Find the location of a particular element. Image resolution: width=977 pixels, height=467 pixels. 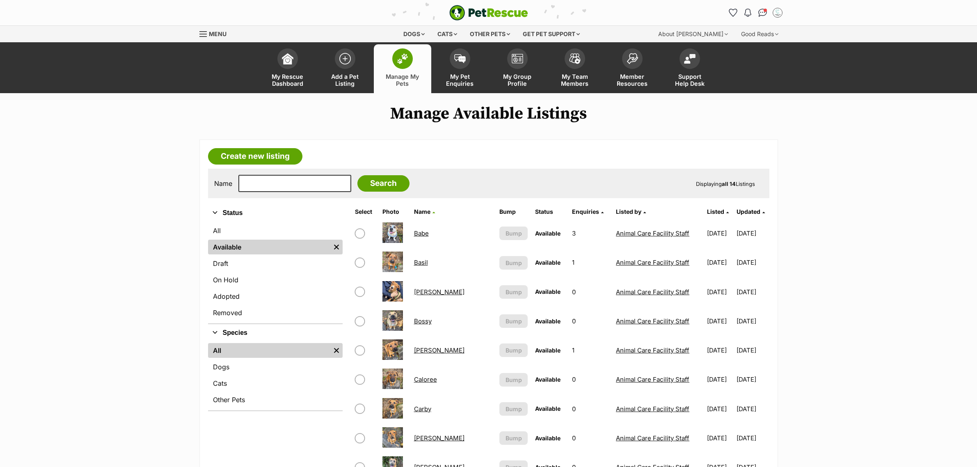

th: Select is located at coordinates (365, 212).